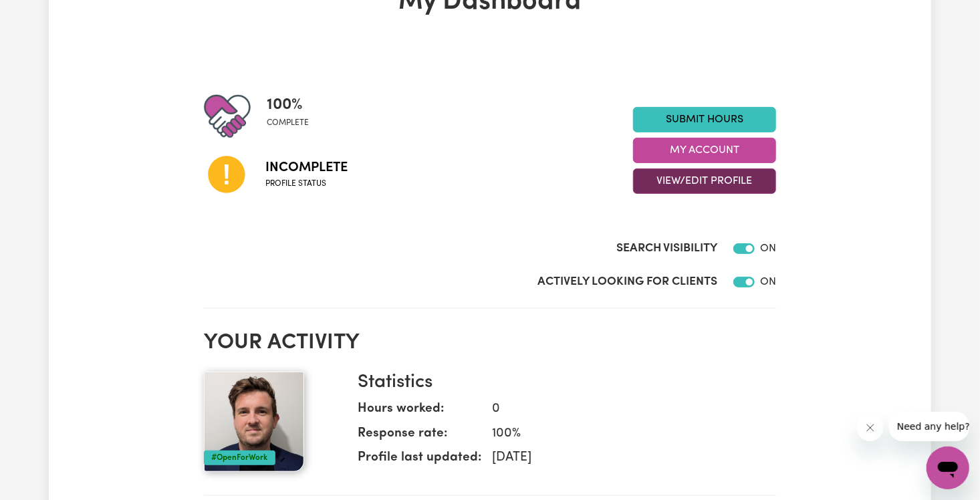  Describe the element at coordinates (292, 116) in the screenshot. I see `div: Profile completeness: 100%` at that location.